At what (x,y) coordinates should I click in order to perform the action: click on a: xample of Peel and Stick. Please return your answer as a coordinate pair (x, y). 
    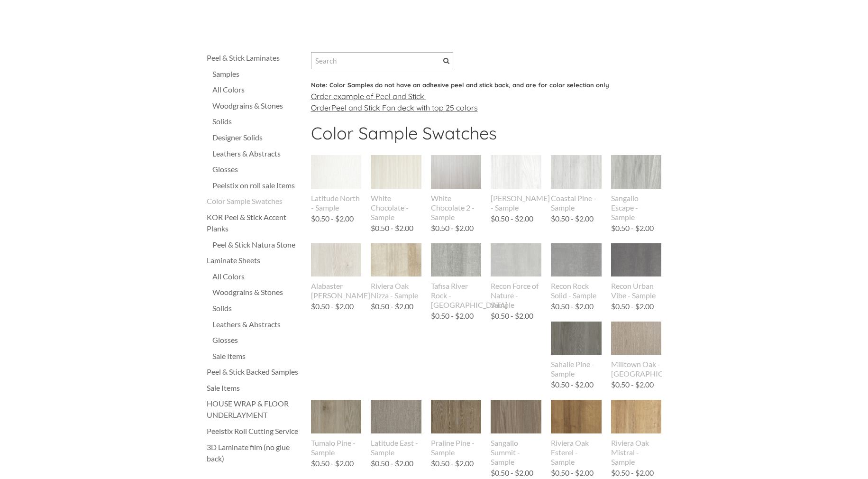
    Looking at the image, I should click on (381, 96).